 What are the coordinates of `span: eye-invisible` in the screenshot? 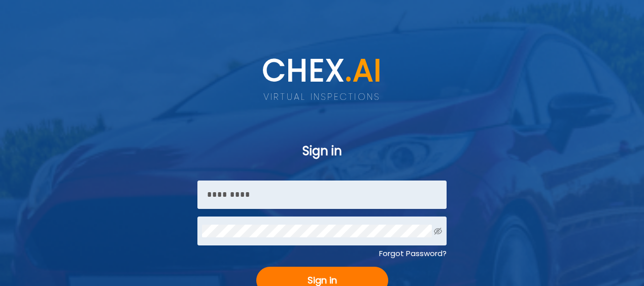 It's located at (438, 231).